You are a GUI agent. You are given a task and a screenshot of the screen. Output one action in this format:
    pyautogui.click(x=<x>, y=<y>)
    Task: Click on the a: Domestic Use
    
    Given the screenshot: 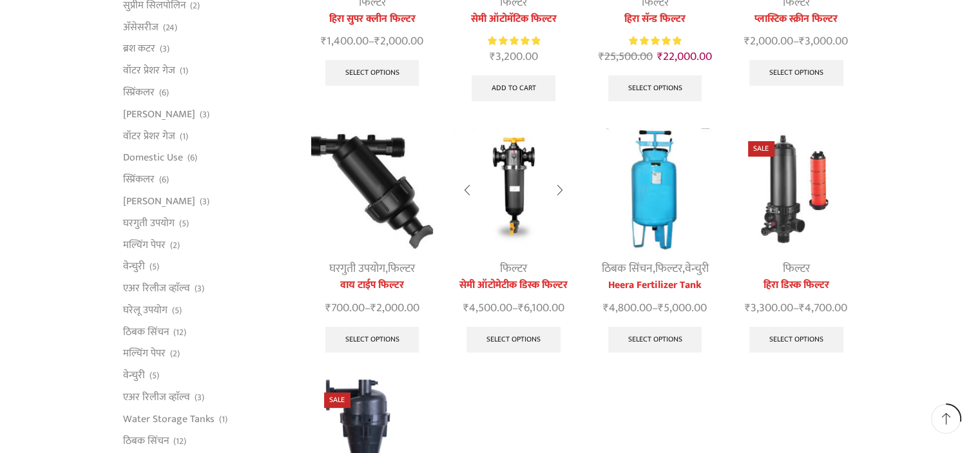 What is the action you would take?
    pyautogui.click(x=152, y=158)
    